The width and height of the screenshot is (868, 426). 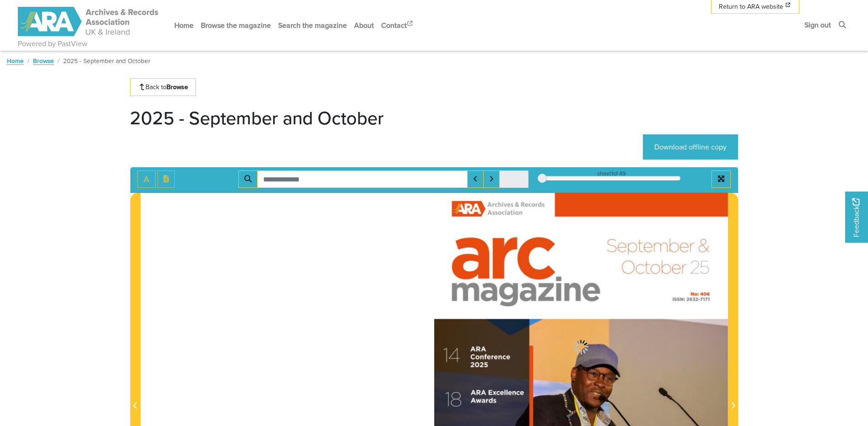 I want to click on a: Search the magazine, so click(x=313, y=25).